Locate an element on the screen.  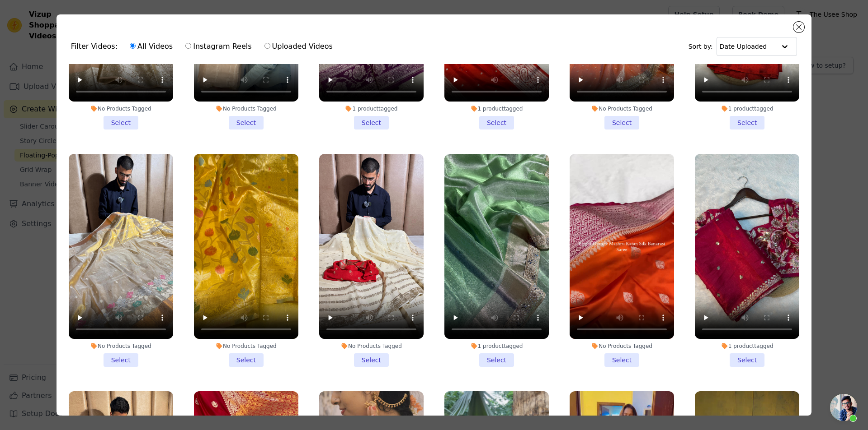
label: Instagram Reels is located at coordinates (218, 46).